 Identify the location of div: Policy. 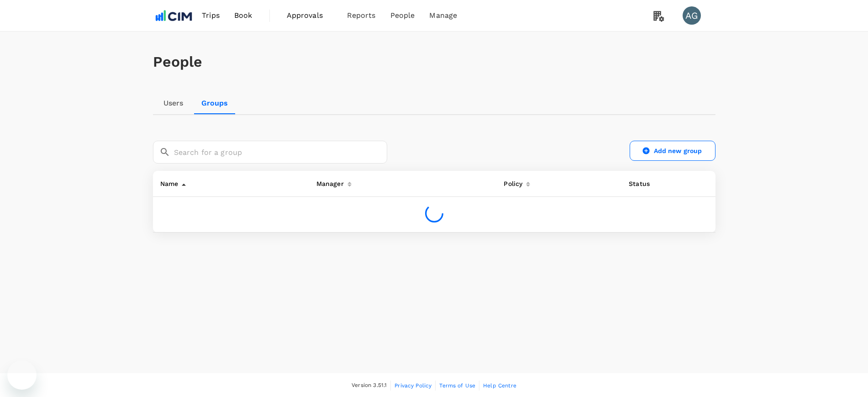
(511, 182).